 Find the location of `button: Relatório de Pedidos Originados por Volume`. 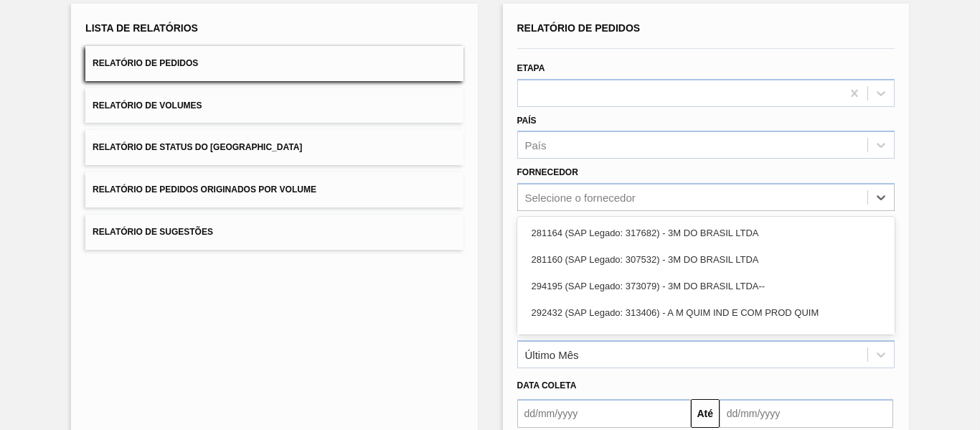

button: Relatório de Pedidos Originados por Volume is located at coordinates (274, 190).